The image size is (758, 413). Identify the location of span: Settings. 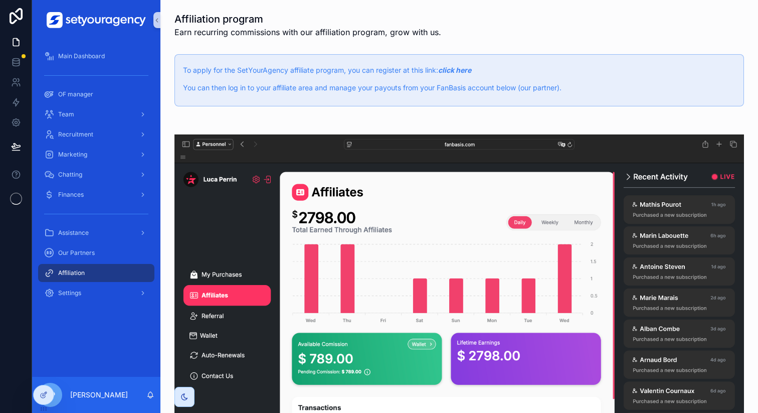
(70, 293).